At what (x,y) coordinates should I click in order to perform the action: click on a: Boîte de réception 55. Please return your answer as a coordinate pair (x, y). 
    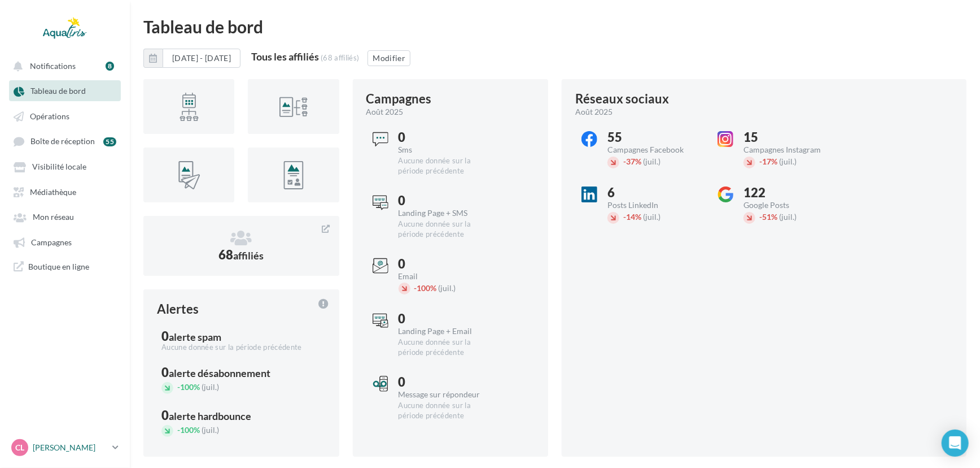
    Looking at the image, I should click on (65, 141).